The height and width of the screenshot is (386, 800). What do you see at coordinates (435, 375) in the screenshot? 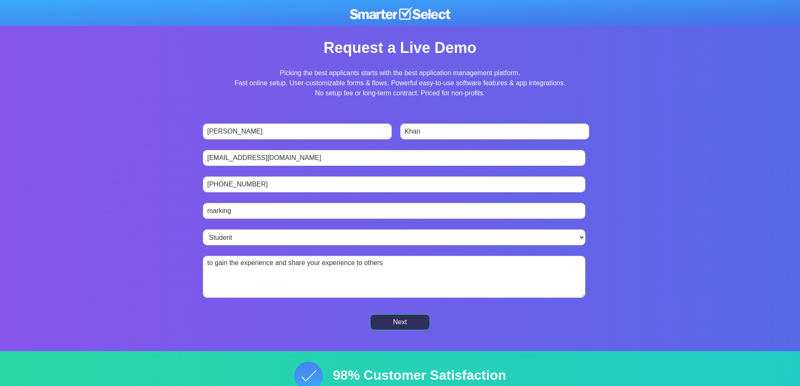
I see `span: Customer Satisfaction` at bounding box center [435, 375].